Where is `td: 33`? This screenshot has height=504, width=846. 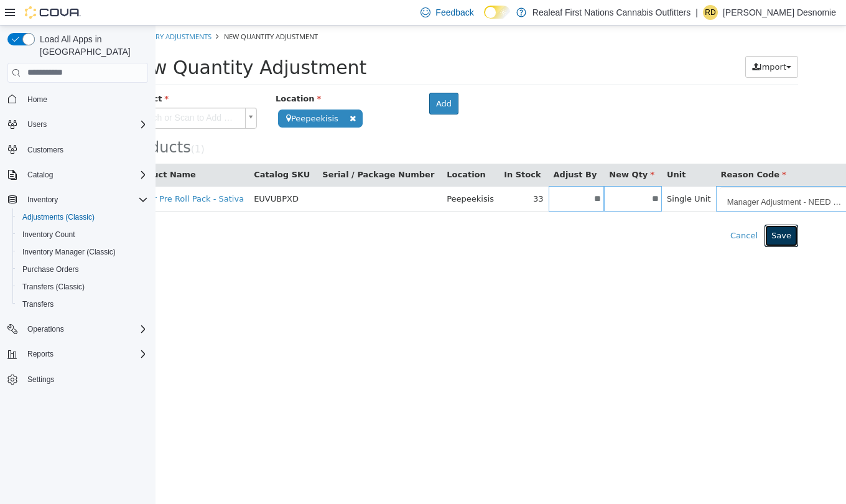 td: 33 is located at coordinates (368, 173).